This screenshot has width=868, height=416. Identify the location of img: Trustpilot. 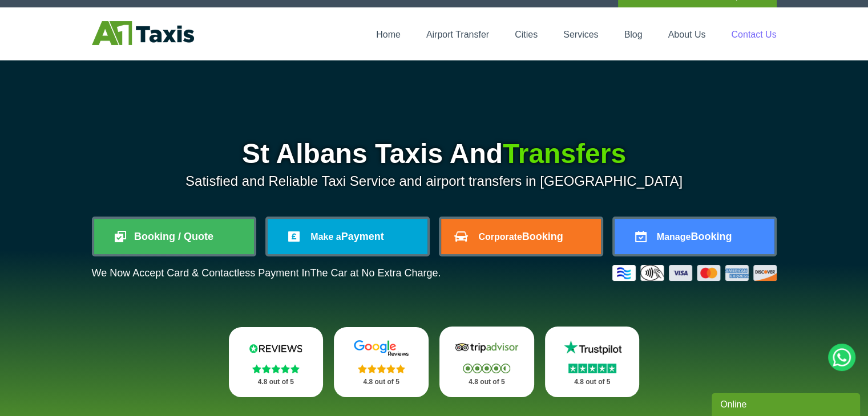
(592, 347).